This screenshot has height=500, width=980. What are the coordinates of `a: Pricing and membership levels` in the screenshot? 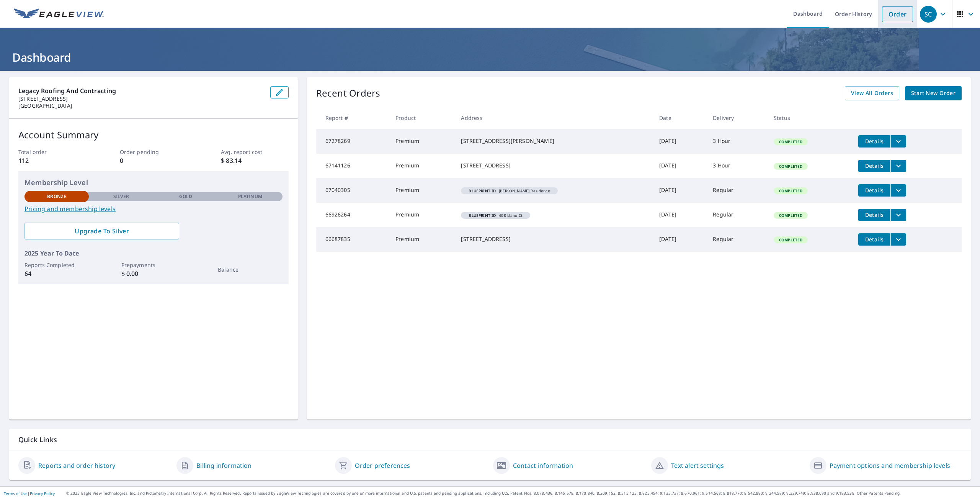 It's located at (153, 208).